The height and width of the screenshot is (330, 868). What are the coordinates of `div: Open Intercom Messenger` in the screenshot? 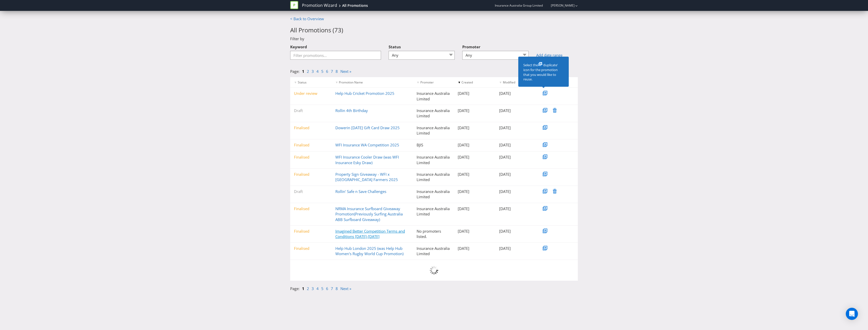 It's located at (852, 314).